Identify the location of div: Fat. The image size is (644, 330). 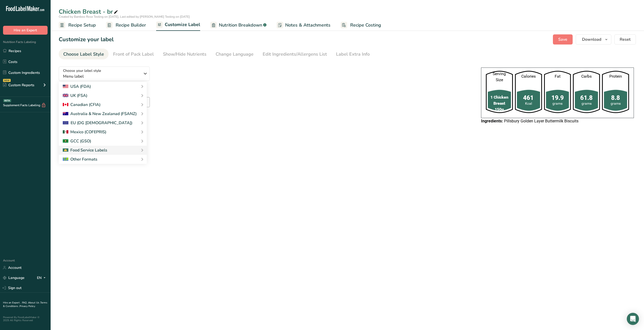
(558, 77).